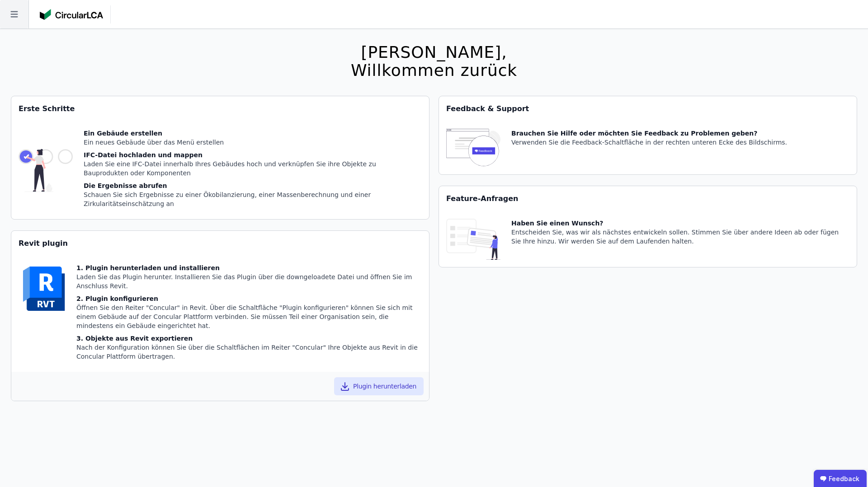  Describe the element at coordinates (249, 268) in the screenshot. I see `div: 1. Plugin herunterladen und installieren` at that location.